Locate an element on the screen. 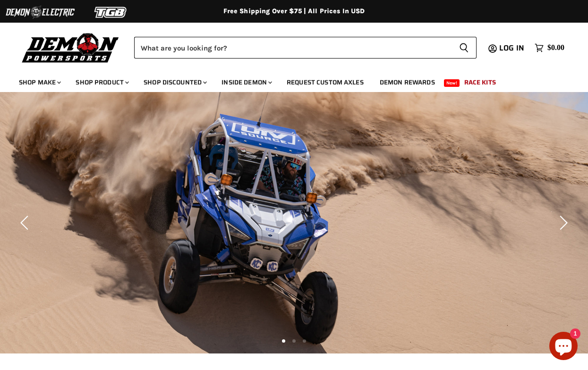 Image resolution: width=588 pixels, height=370 pixels. button: Next is located at coordinates (562, 223).